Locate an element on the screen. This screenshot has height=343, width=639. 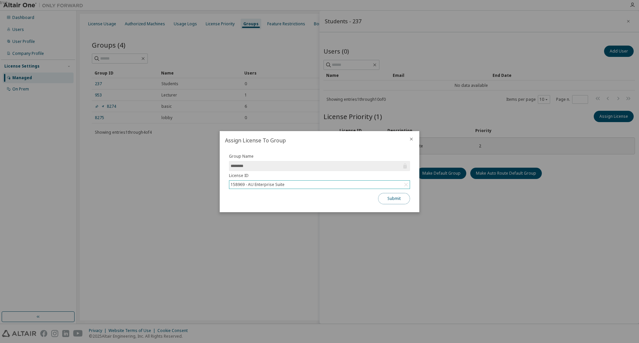
h2: Assign License To Group is located at coordinates (311, 140).